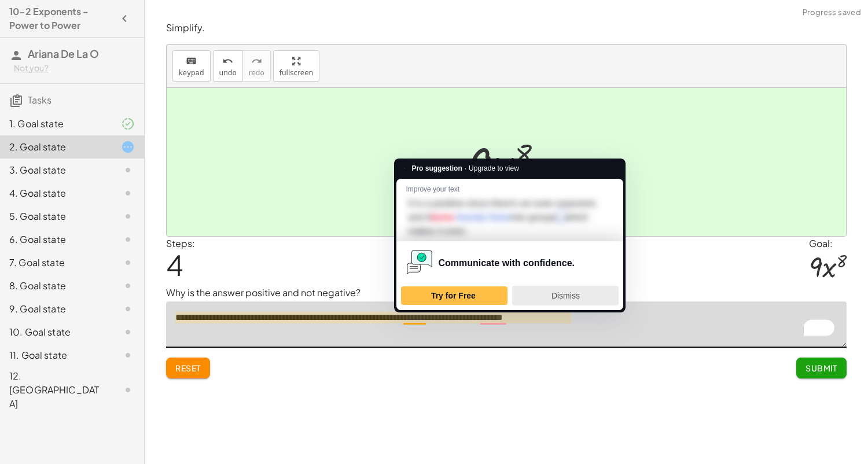  What do you see at coordinates (256, 61) in the screenshot?
I see `i: redo` at bounding box center [256, 61].